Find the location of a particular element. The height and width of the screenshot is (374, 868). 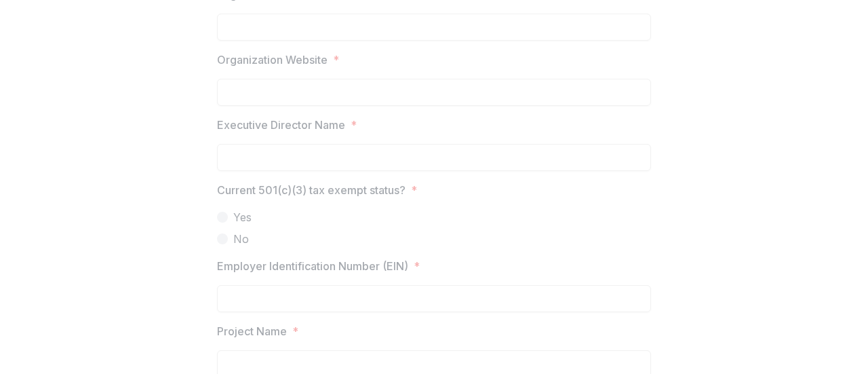

p: Organization Website is located at coordinates (272, 59).